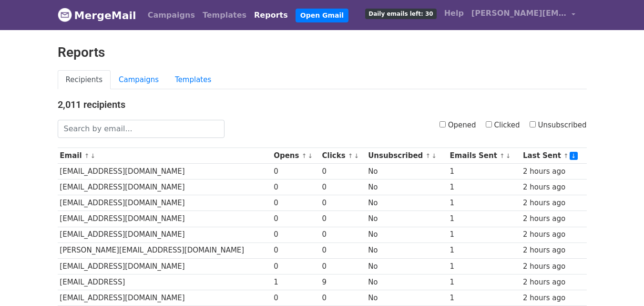  What do you see at coordinates (458, 125) in the screenshot?
I see `label: Opened` at bounding box center [458, 125].